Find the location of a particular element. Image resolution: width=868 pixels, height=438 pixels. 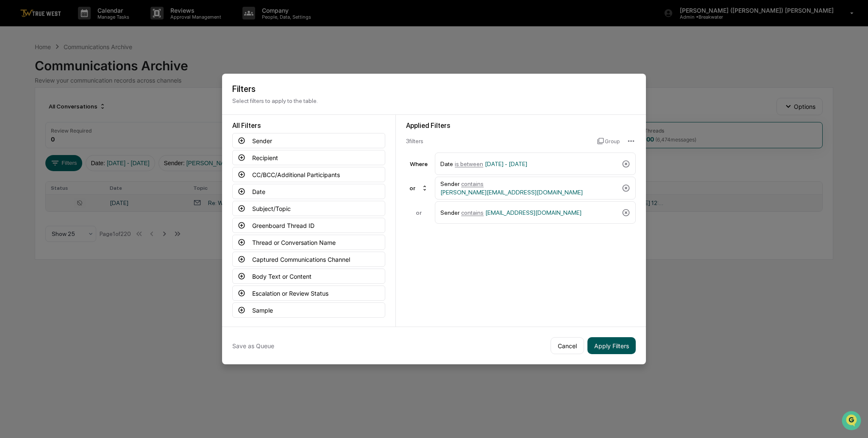

button: Captured Communications Channel is located at coordinates (308, 260).